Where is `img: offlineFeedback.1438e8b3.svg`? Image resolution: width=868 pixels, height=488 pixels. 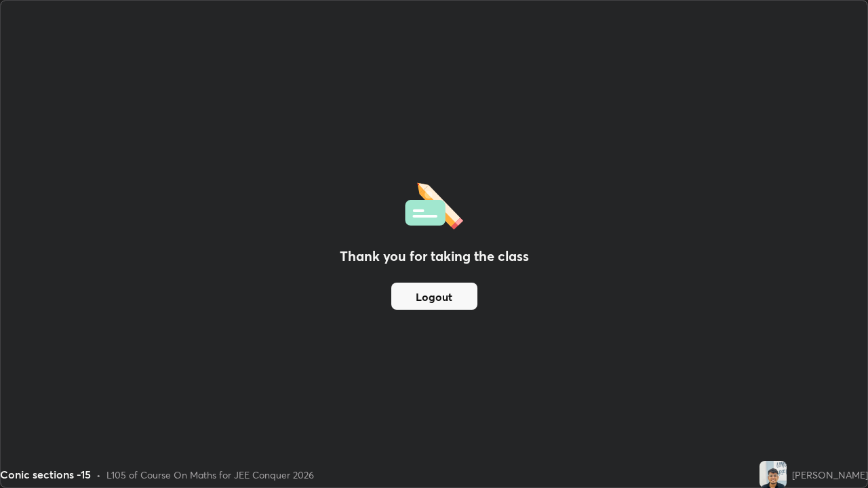 img: offlineFeedback.1438e8b3.svg is located at coordinates (434, 204).